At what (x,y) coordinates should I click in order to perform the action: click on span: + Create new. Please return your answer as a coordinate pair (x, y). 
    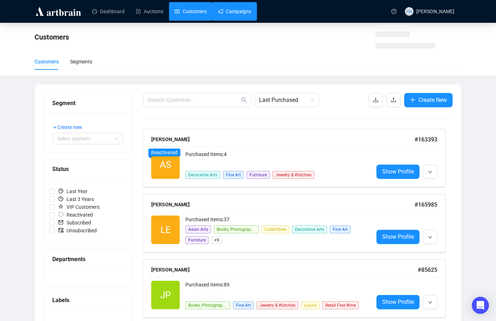
    Looking at the image, I should click on (68, 127).